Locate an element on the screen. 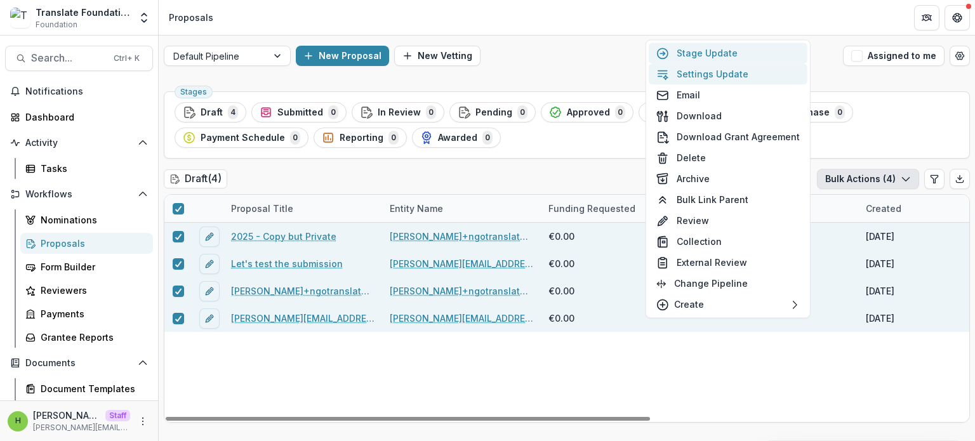 The height and width of the screenshot is (441, 975). a: Grantee Reports is located at coordinates (86, 337).